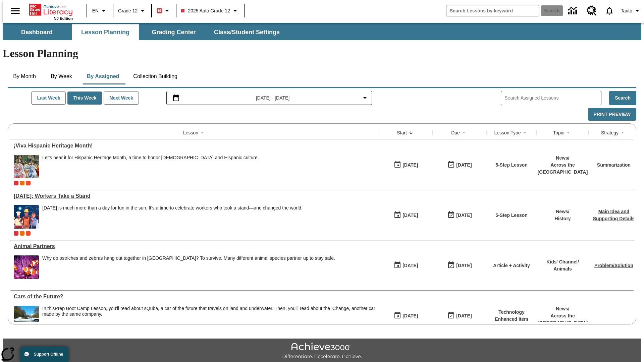  Describe the element at coordinates (51, 11) in the screenshot. I see `div: Home` at that location.